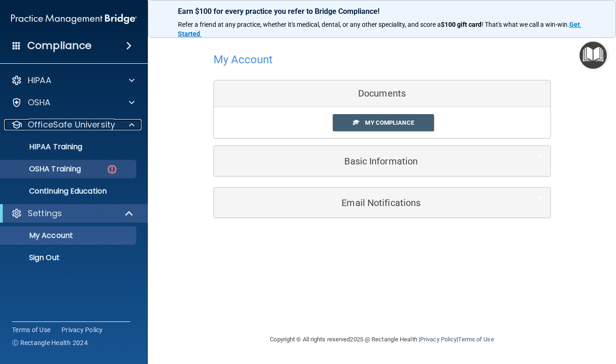 This screenshot has height=364, width=616. What do you see at coordinates (309, 24) in the screenshot?
I see `span: Refer a friend at any practice, whether it's medical, dental, or any other speciality, and score a` at bounding box center [309, 24].